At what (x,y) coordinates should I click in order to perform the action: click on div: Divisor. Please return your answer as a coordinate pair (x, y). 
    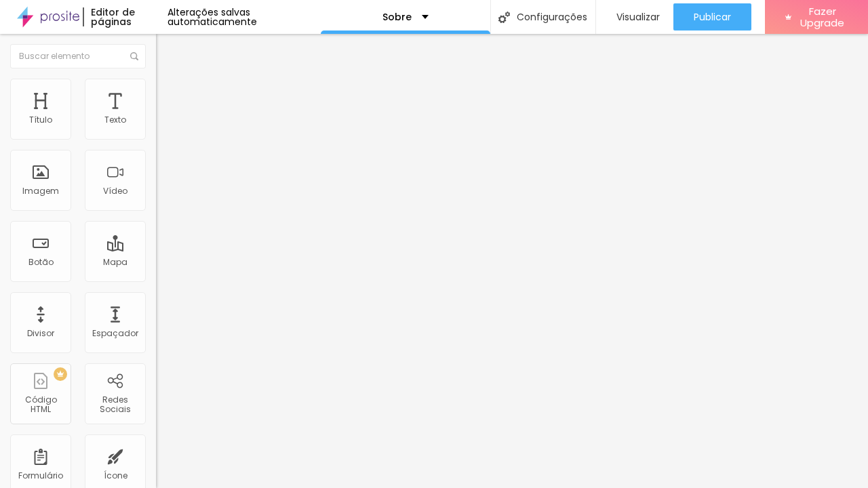
    Looking at the image, I should click on (41, 333).